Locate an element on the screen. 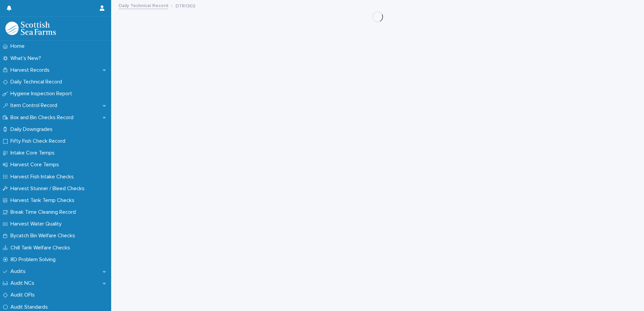 The width and height of the screenshot is (644, 311). p: Hygiene Inspection Report is located at coordinates (43, 93).